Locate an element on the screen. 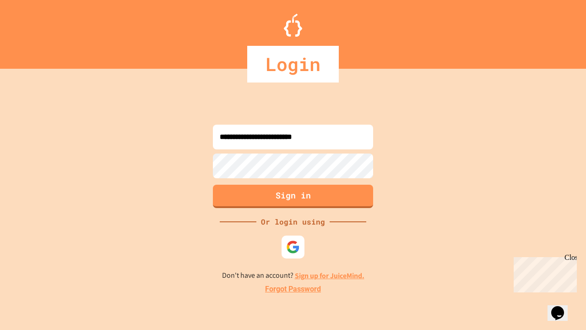  a: Sign up for JuiceMind. is located at coordinates (330, 275).